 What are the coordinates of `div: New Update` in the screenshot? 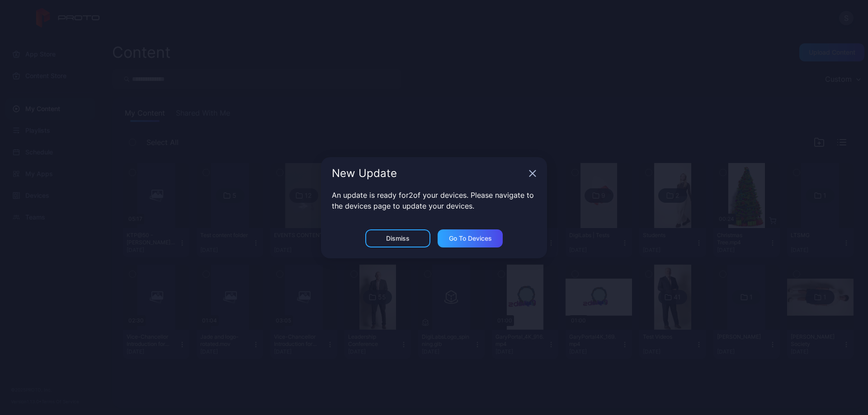 It's located at (428, 173).